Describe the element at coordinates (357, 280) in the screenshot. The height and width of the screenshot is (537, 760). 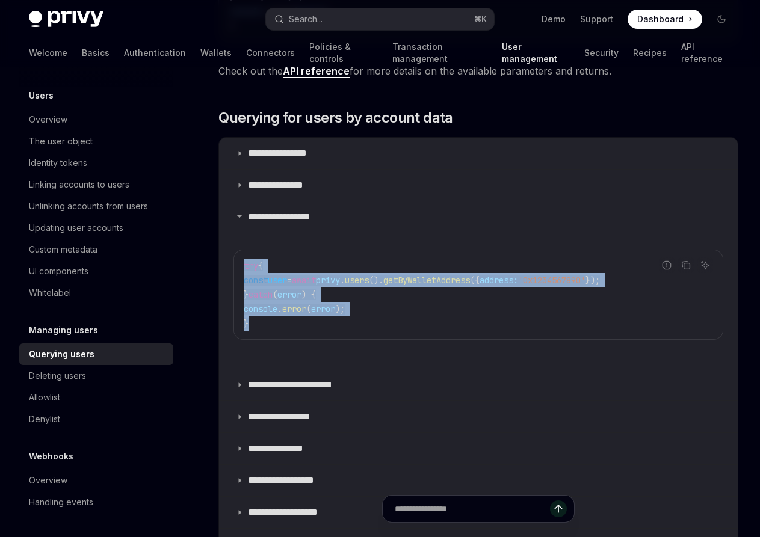
I see `span: users` at that location.